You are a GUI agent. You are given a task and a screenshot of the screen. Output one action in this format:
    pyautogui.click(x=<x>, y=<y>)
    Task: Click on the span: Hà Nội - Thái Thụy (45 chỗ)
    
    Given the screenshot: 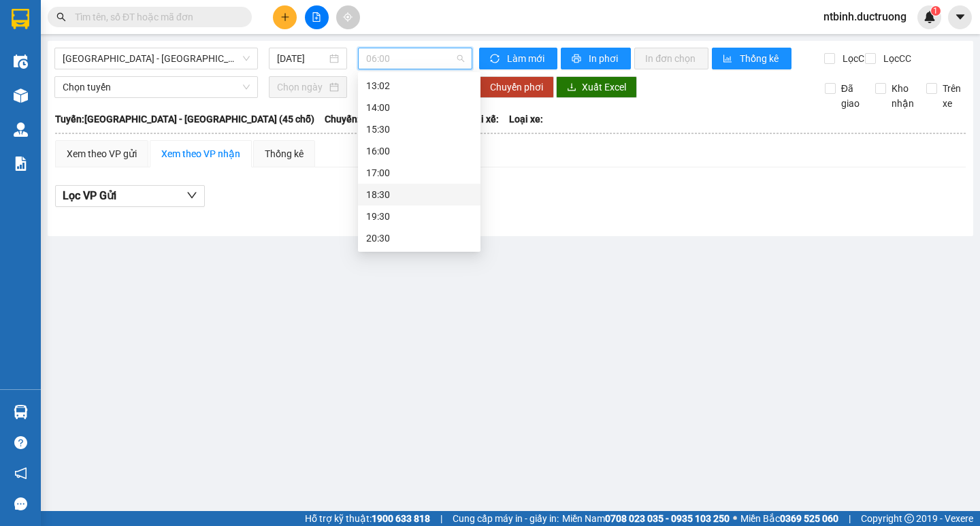 What is the action you would take?
    pyautogui.click(x=156, y=58)
    